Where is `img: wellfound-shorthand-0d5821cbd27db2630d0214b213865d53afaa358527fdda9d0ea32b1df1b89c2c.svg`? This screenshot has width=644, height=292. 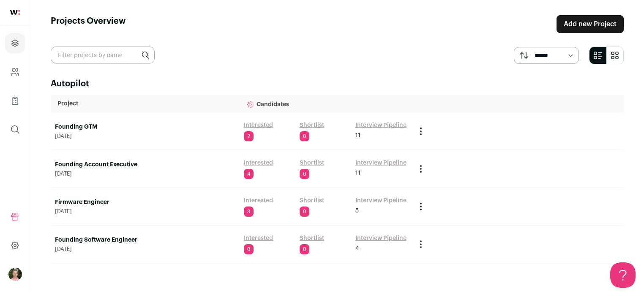 img: wellfound-shorthand-0d5821cbd27db2630d0214b213865d53afaa358527fdda9d0ea32b1df1b89c2c.svg is located at coordinates (15, 12).